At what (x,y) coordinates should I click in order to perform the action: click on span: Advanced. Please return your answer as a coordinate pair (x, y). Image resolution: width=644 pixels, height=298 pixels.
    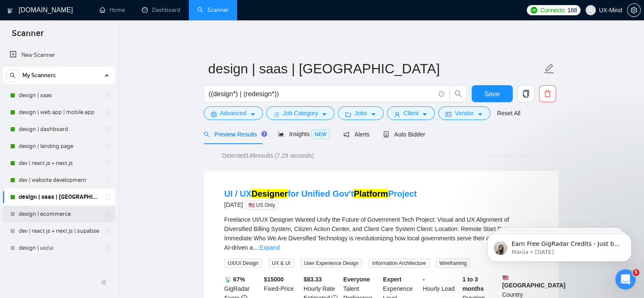
    Looking at the image, I should click on (233, 113).